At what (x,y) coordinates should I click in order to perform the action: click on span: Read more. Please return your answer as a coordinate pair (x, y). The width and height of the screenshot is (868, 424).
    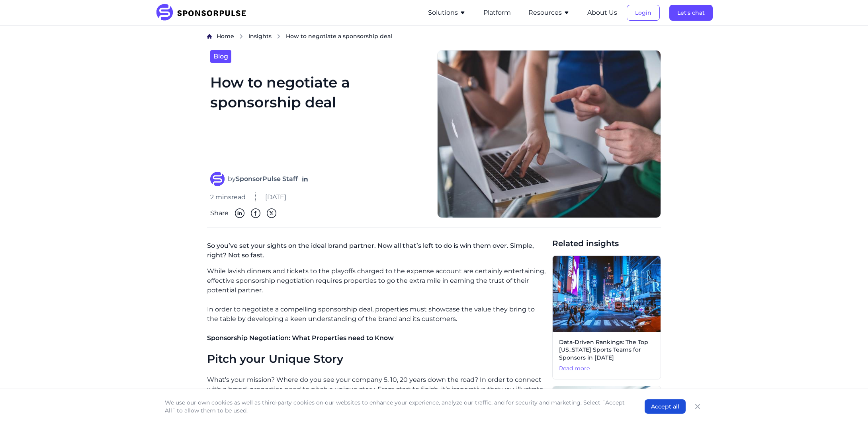
    Looking at the image, I should click on (606, 369).